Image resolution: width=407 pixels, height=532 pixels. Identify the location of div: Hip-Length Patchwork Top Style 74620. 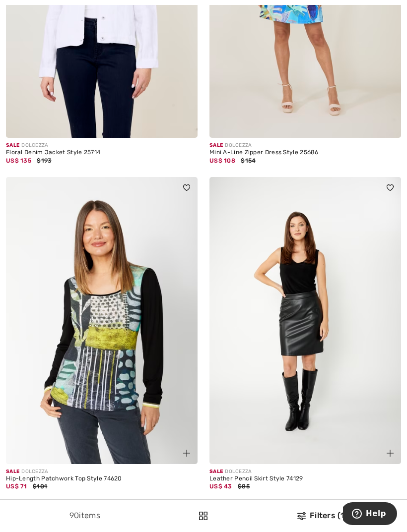
(102, 479).